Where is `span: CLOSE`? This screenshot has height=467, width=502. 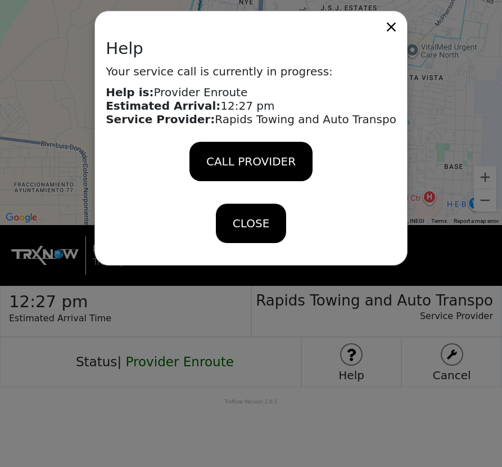 span: CLOSE is located at coordinates (251, 223).